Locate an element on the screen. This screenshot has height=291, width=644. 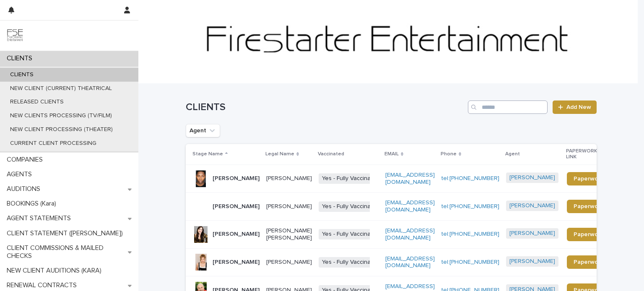
p: COMPANIES is located at coordinates (27, 159).